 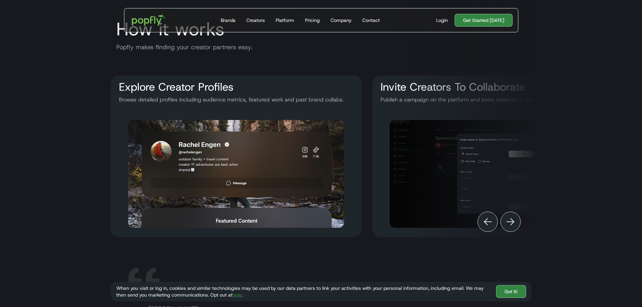 What do you see at coordinates (176, 87) in the screenshot?
I see `h4: Explore Creator Profiles` at bounding box center [176, 87].